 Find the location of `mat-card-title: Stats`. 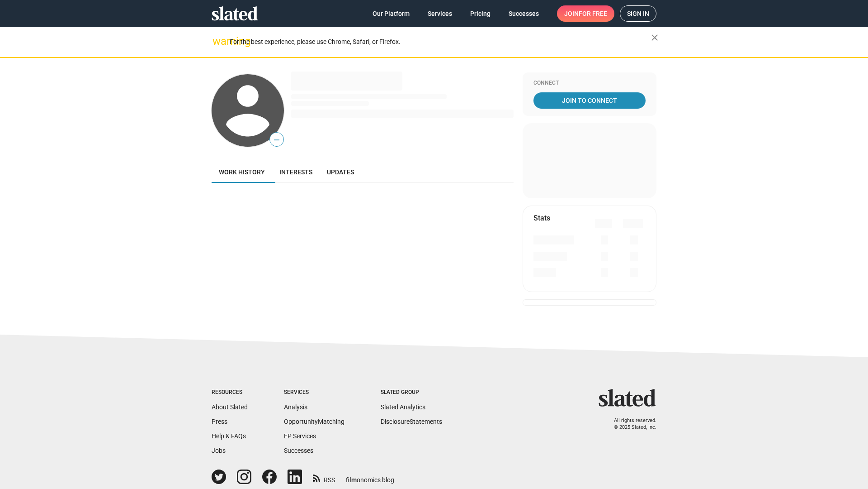

mat-card-title: Stats is located at coordinates (542, 218).